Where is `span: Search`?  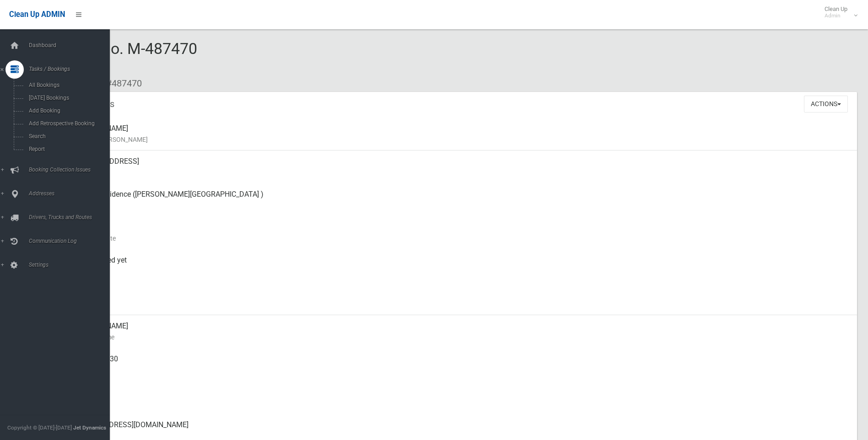 span: Search is located at coordinates (67, 136).